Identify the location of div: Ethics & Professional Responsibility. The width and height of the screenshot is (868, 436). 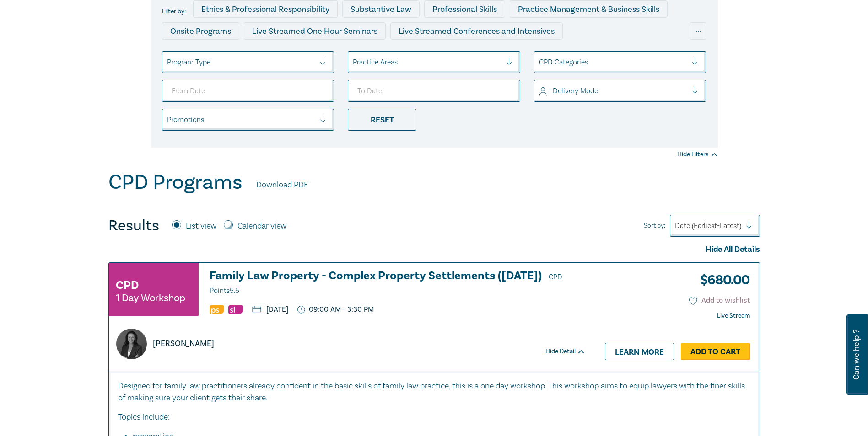
(265, 9).